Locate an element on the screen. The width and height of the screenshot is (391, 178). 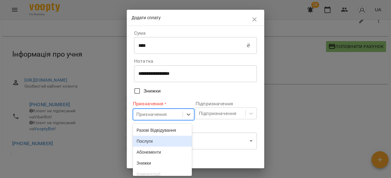
div: Разові Відвідування is located at coordinates (162, 131).